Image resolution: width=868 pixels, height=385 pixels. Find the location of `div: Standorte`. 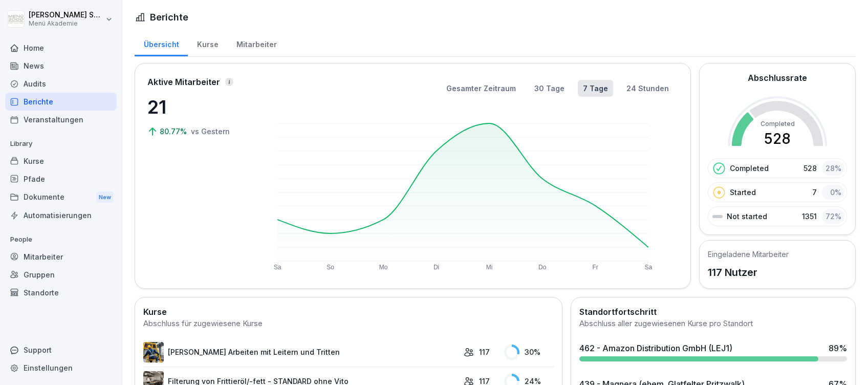

div: Standorte is located at coordinates (61, 292).